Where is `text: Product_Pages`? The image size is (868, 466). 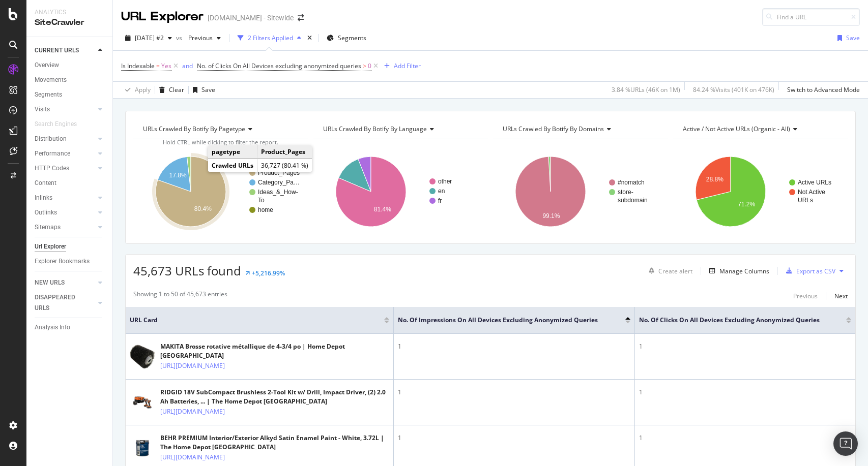 text: Product_Pages is located at coordinates (279, 173).